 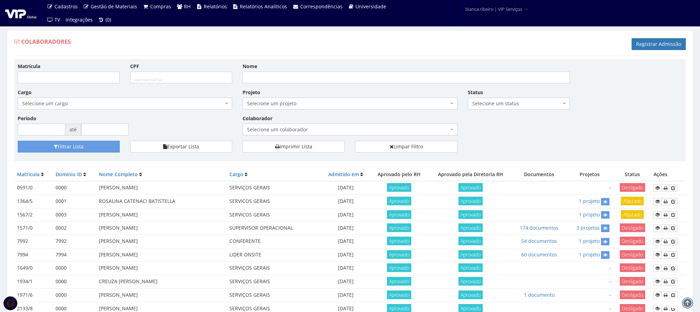 I want to click on td: SERVICOS GERAIS, so click(x=274, y=214).